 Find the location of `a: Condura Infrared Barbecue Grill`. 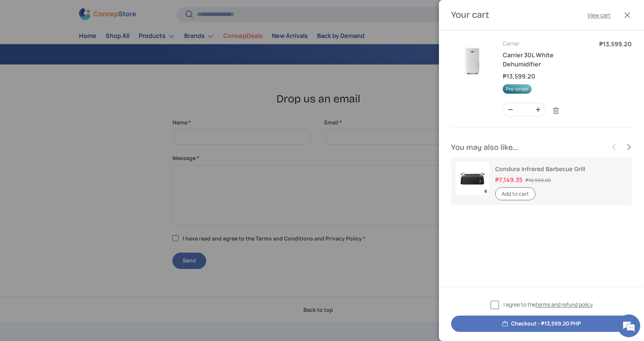

a: Condura Infrared Barbecue Grill is located at coordinates (540, 169).